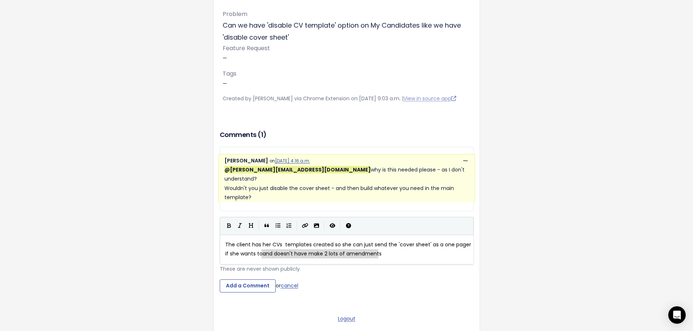 Image resolution: width=693 pixels, height=331 pixels. What do you see at coordinates (430, 99) in the screenshot?
I see `a: View in source app` at bounding box center [430, 99].